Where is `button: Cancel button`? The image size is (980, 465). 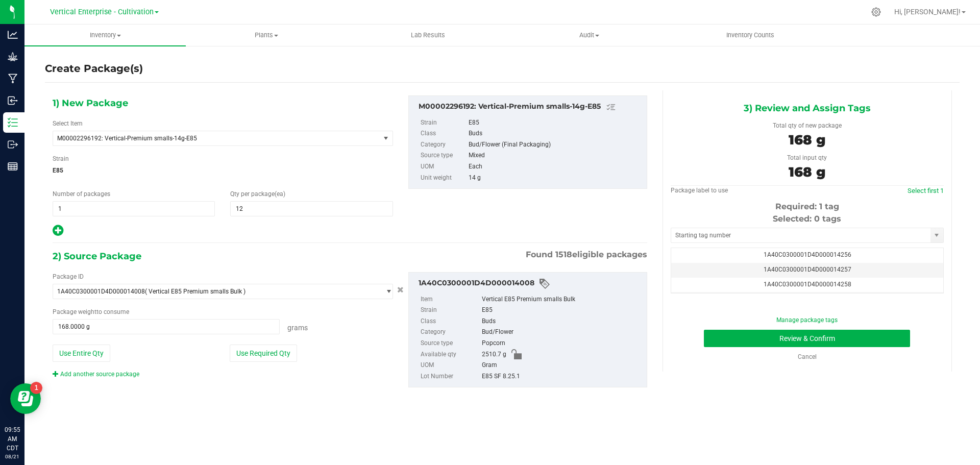
button: Cancel button is located at coordinates (400, 290).